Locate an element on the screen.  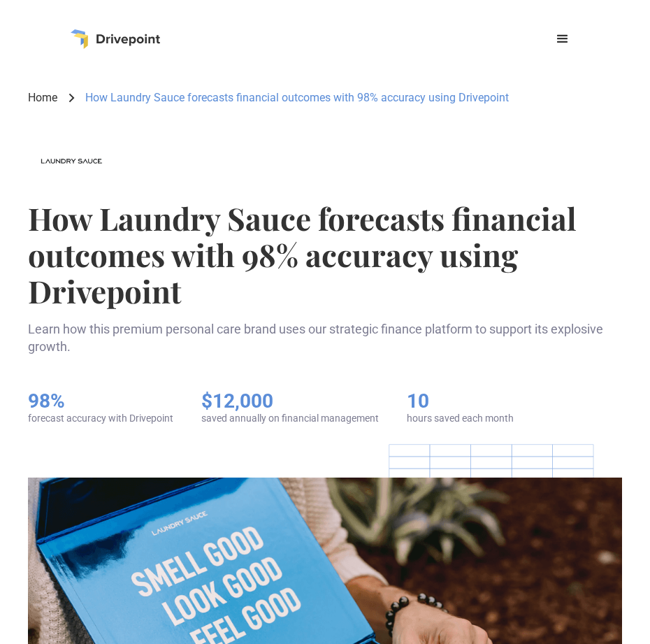
a: Home is located at coordinates (42, 98).